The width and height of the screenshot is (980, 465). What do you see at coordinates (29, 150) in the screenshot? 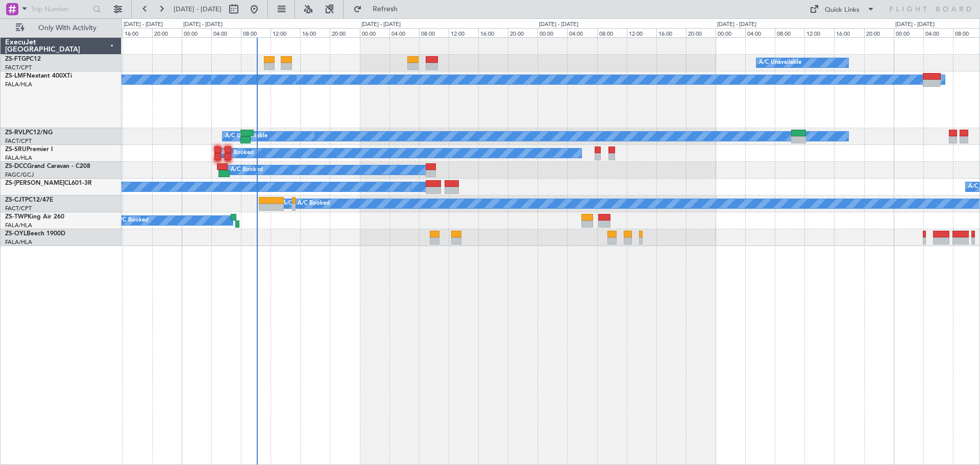
I see `a: ZS-SRUPremier I` at bounding box center [29, 150].